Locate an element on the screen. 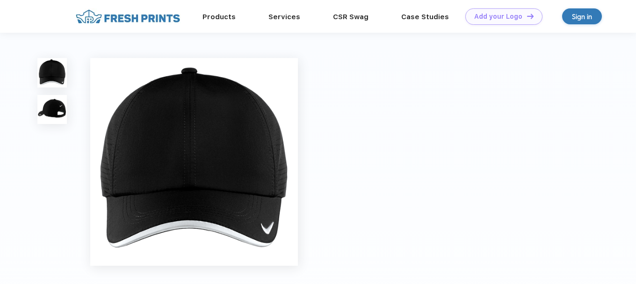  div: Add your Logo is located at coordinates (498, 16).